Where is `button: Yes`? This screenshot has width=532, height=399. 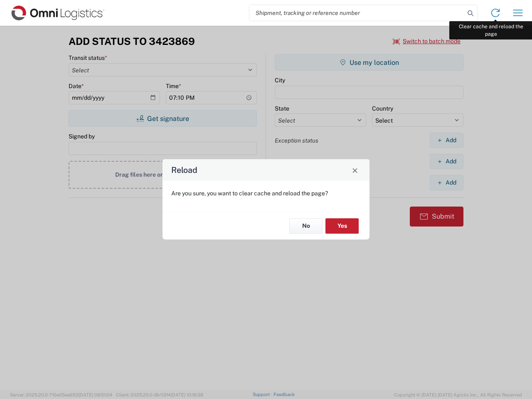
button: Yes is located at coordinates (342, 226).